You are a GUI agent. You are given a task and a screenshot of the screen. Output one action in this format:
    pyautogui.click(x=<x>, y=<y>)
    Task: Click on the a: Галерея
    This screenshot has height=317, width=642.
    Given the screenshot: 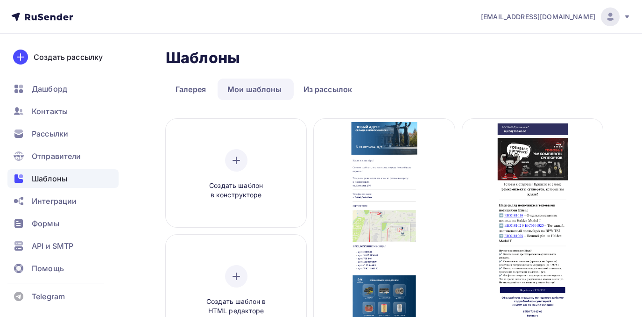 What is the action you would take?
    pyautogui.click(x=190, y=89)
    